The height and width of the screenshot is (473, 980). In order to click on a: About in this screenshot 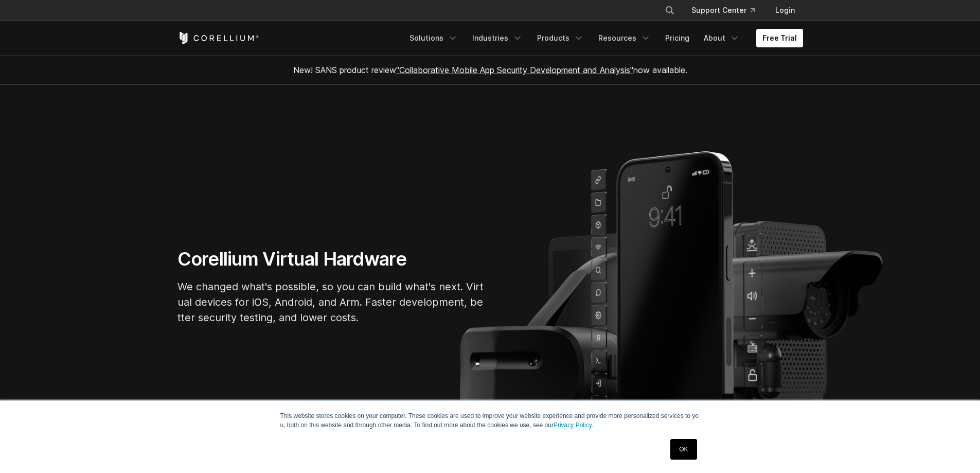, I will do `click(721, 38)`.